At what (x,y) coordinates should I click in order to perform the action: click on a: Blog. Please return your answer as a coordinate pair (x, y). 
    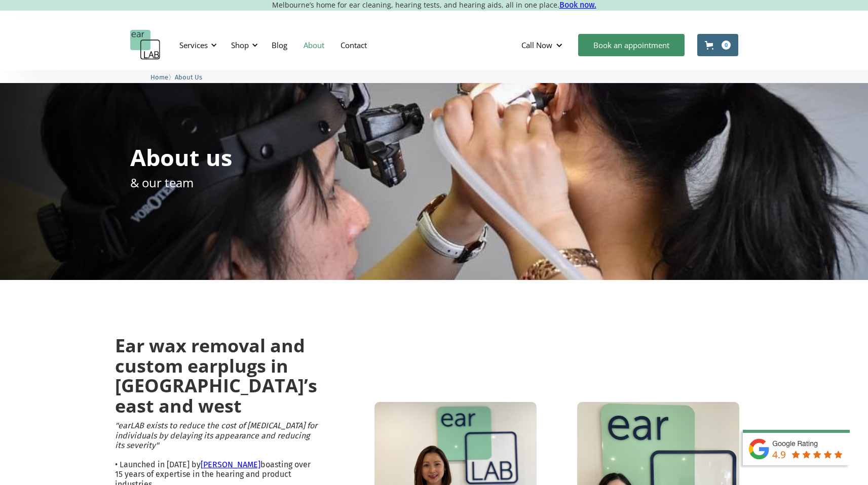
    Looking at the image, I should click on (280, 45).